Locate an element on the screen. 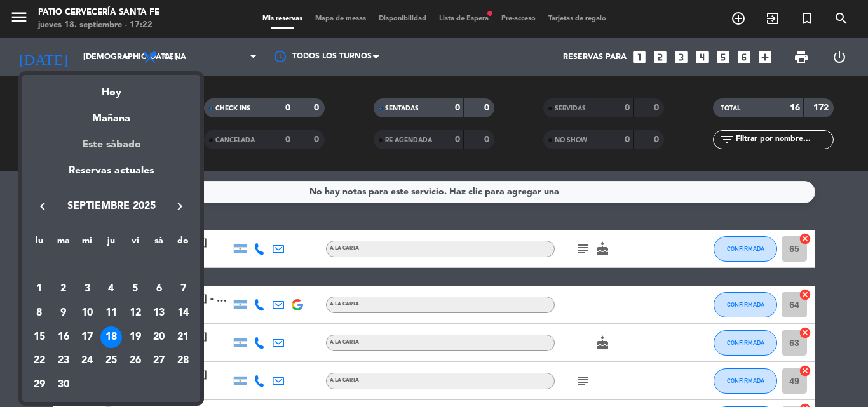  td: 4 de septiembre de 2025 is located at coordinates (111, 290).